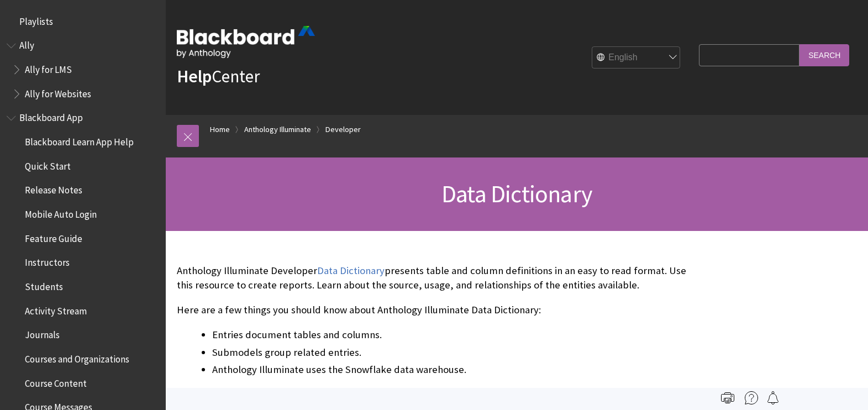 This screenshot has width=868, height=410. Describe the element at coordinates (47, 261) in the screenshot. I see `span: Instructors` at that location.